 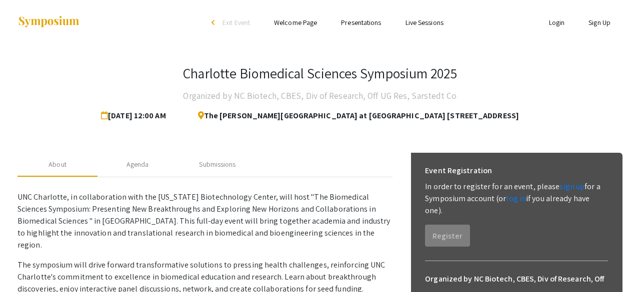 What do you see at coordinates (295, 22) in the screenshot?
I see `a: Welcome Page` at bounding box center [295, 22].